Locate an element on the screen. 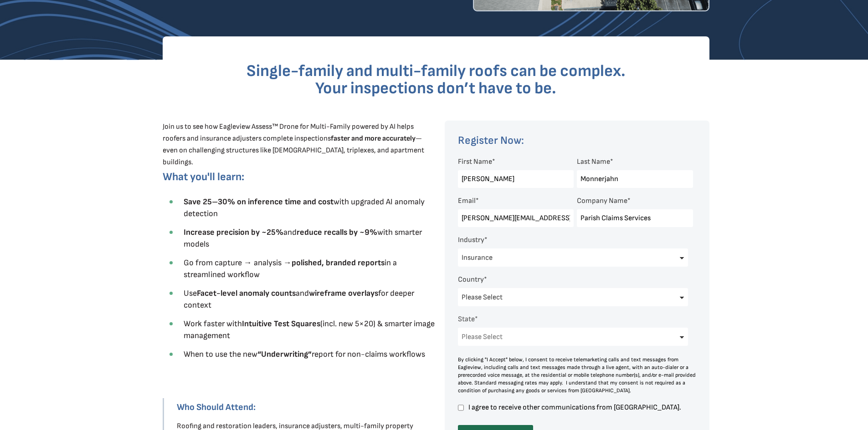 The image size is (868, 430). strong: Intuitive Test Squares is located at coordinates (281, 324).